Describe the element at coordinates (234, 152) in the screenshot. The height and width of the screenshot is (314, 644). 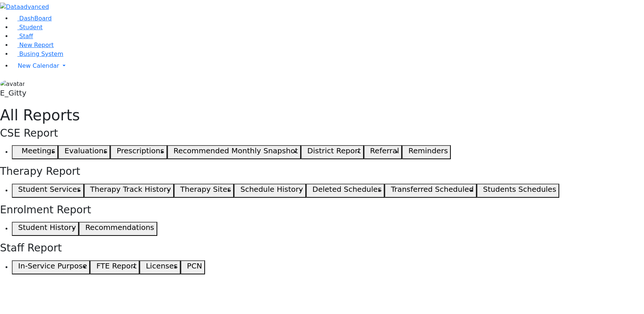
I see `button: Recommended Monthly Snapshot` at that location.